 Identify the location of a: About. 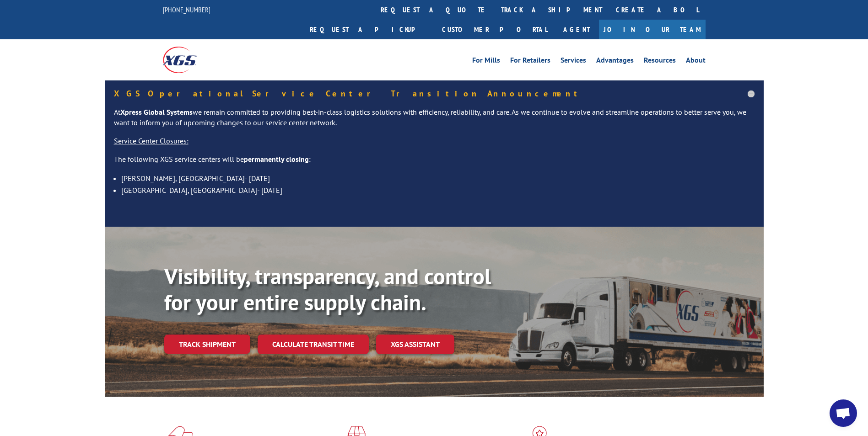
(696, 62).